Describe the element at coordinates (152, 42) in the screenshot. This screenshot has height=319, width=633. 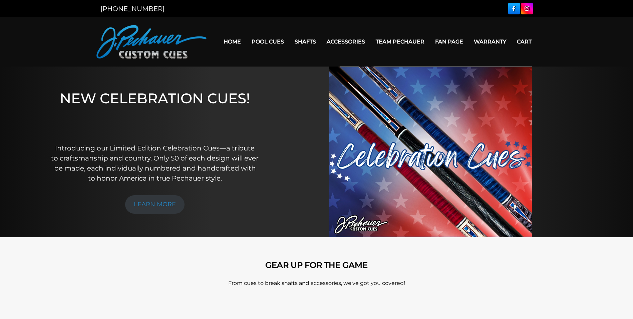
I see `img: Pechauer Custom Cues` at that location.